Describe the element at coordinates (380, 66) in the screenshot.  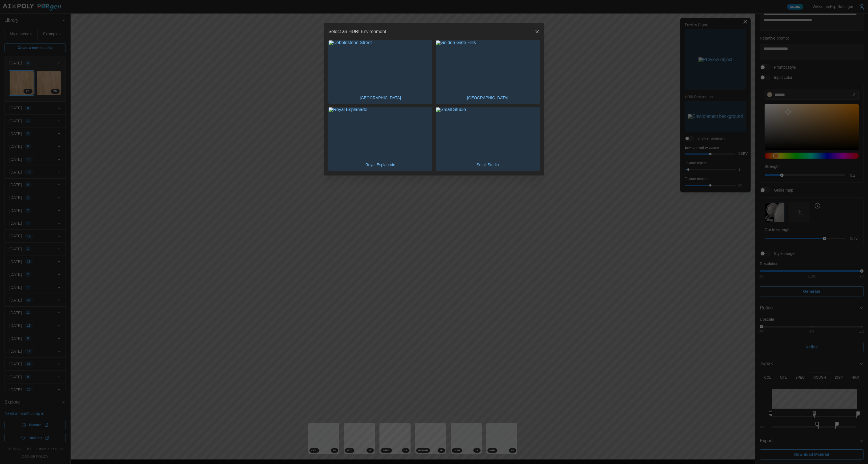
I see `img: Cobblestone Street` at that location.